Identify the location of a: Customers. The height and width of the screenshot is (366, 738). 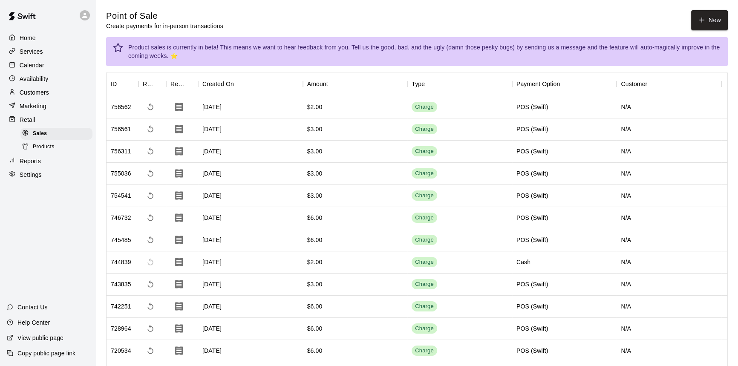
(48, 92).